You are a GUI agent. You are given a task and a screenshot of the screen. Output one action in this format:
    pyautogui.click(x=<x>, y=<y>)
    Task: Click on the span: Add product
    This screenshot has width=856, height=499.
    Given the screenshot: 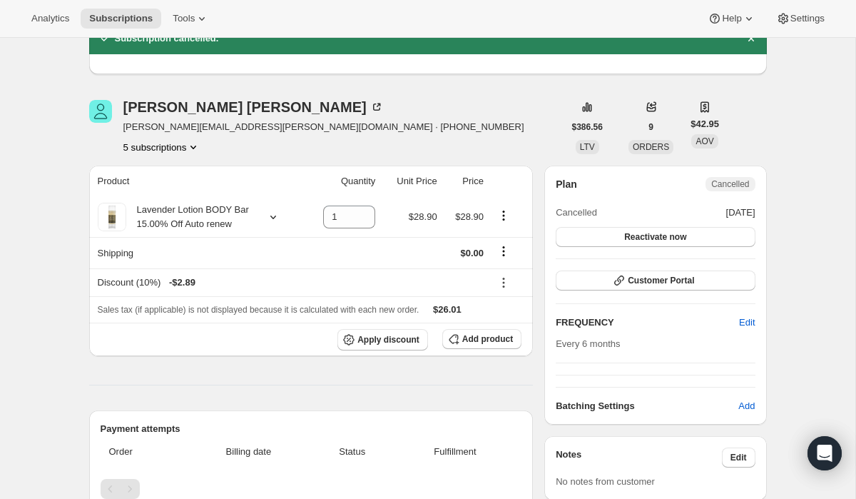 What is the action you would take?
    pyautogui.click(x=487, y=339)
    